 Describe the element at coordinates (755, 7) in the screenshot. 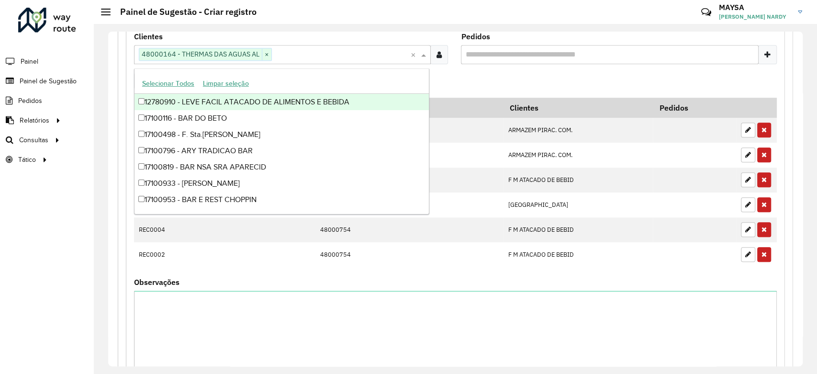

I see `h3: MAYSA` at that location.